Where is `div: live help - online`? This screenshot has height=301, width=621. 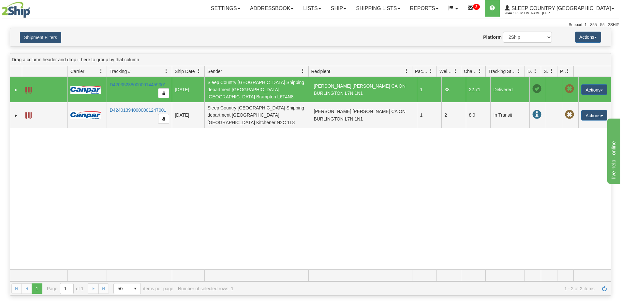 div: live help - online is located at coordinates (33, 8).